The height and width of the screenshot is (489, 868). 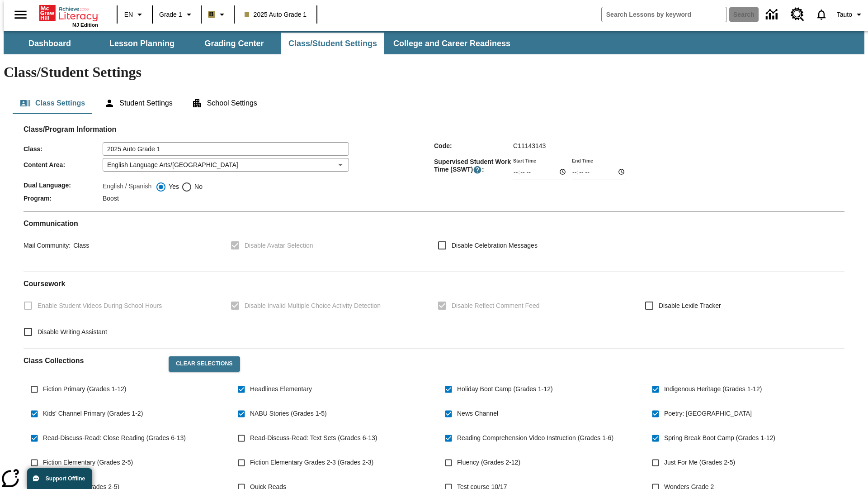 What do you see at coordinates (494, 245) in the screenshot?
I see `span: Disable Celebration Messages` at bounding box center [494, 245].